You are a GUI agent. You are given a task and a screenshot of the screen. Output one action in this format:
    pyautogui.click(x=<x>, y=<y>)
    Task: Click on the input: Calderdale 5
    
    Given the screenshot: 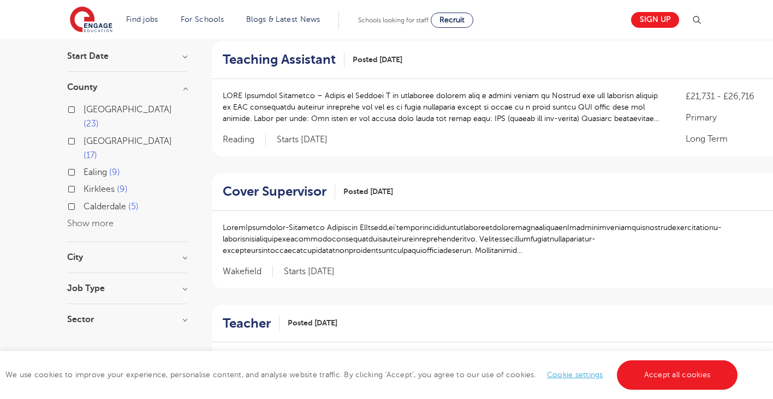 What is the action you would take?
    pyautogui.click(x=87, y=205)
    